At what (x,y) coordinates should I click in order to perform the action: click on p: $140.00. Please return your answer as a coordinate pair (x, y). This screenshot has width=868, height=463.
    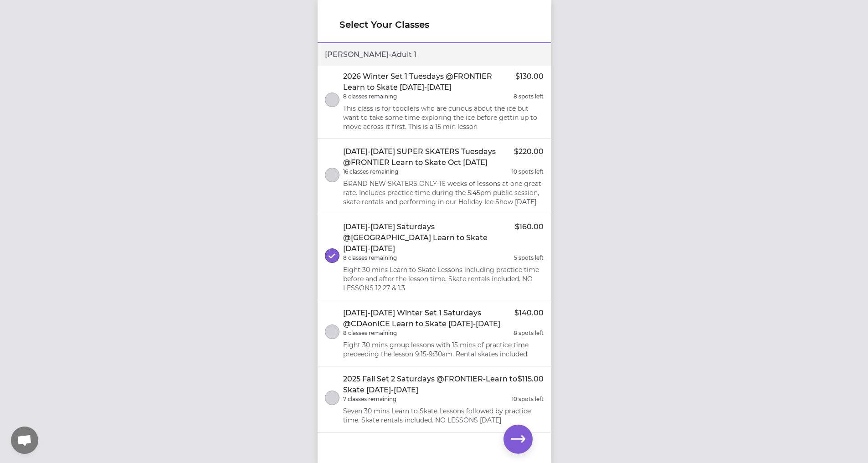
    Looking at the image, I should click on (529, 319).